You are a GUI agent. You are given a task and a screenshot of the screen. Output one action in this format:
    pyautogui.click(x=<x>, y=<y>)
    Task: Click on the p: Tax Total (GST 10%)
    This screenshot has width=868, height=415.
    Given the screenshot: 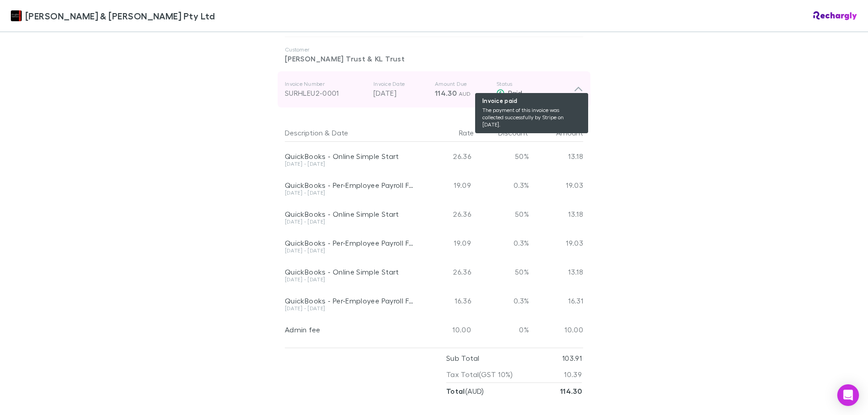 What is the action you would take?
    pyautogui.click(x=480, y=375)
    